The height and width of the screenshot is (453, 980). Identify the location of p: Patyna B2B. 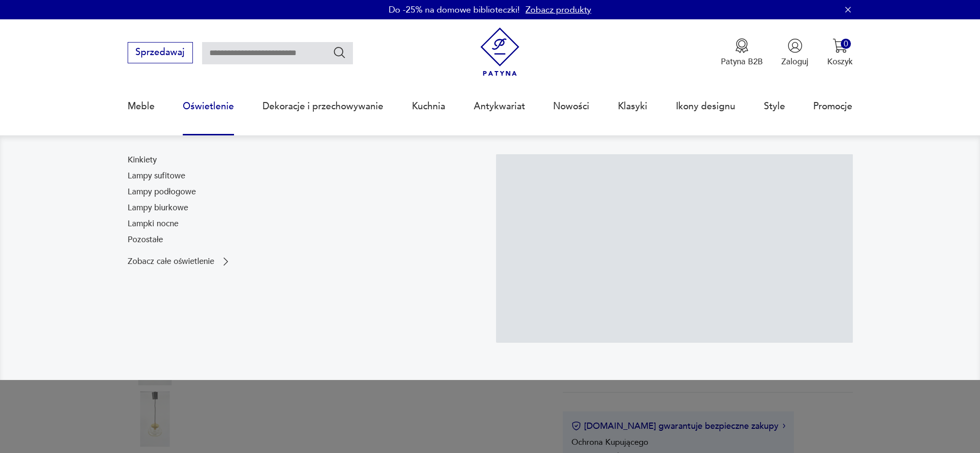
(741, 62).